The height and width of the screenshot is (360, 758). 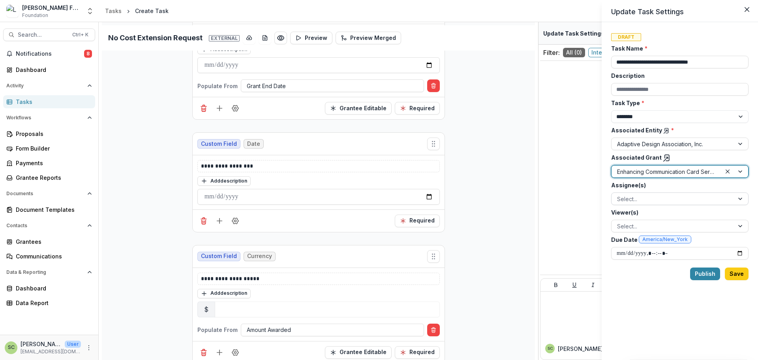 What do you see at coordinates (626, 37) in the screenshot?
I see `span: Draft` at bounding box center [626, 37].